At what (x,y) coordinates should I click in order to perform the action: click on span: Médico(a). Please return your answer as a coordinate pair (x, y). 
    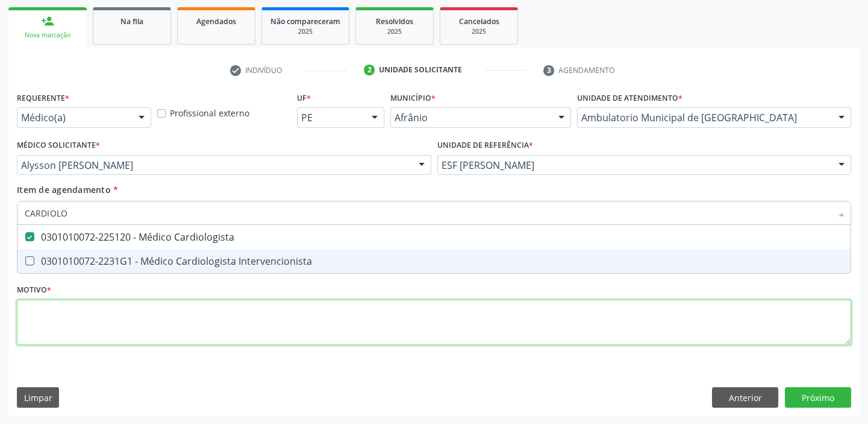
    Looking at the image, I should click on (74, 118).